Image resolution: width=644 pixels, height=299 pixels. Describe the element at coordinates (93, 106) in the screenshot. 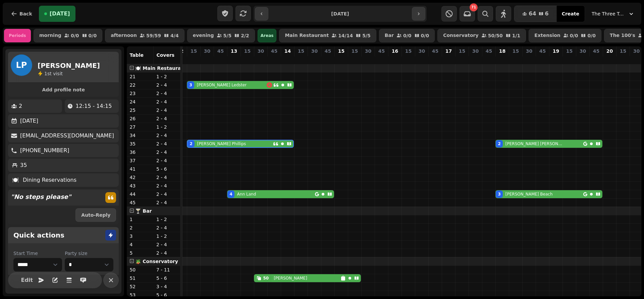

I see `p: 12:15 - 14:15` at that location.